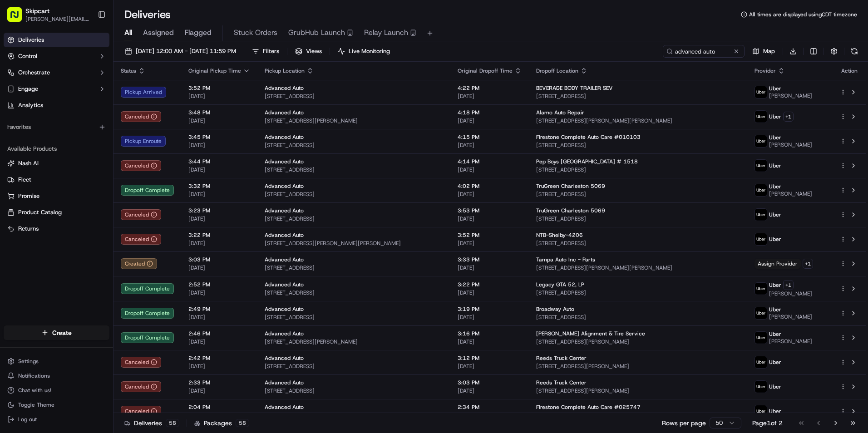 This screenshot has height=433, width=868. I want to click on span: 3:16 PM, so click(489, 334).